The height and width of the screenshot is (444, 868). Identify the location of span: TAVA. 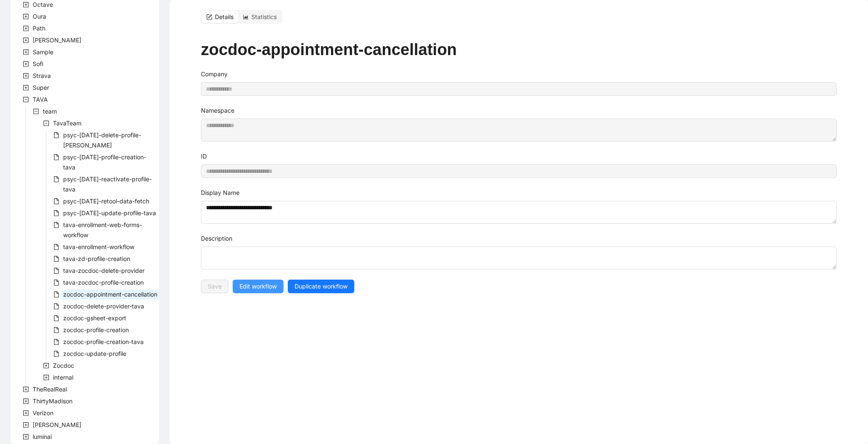
(40, 100).